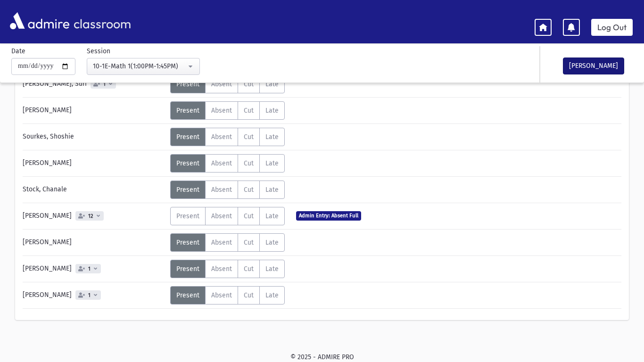 This screenshot has width=644, height=362. I want to click on div: Stock, Chanale, so click(94, 190).